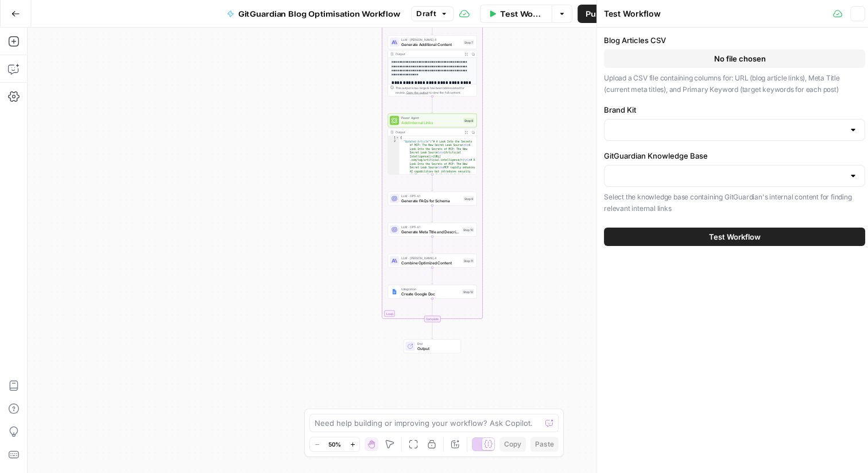 The width and height of the screenshot is (868, 473). Describe the element at coordinates (431, 263) in the screenshot. I see `span: Combine Optimized Content` at that location.